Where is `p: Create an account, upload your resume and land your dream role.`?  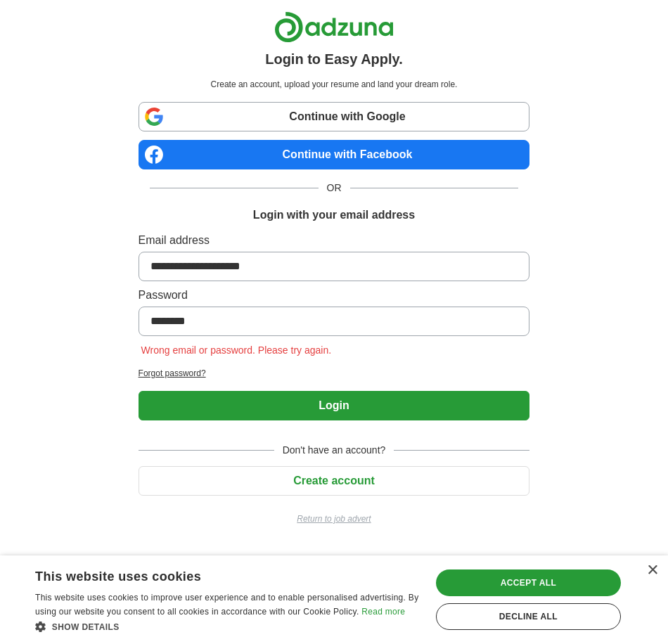 p: Create an account, upload your resume and land your dream role. is located at coordinates (334, 85).